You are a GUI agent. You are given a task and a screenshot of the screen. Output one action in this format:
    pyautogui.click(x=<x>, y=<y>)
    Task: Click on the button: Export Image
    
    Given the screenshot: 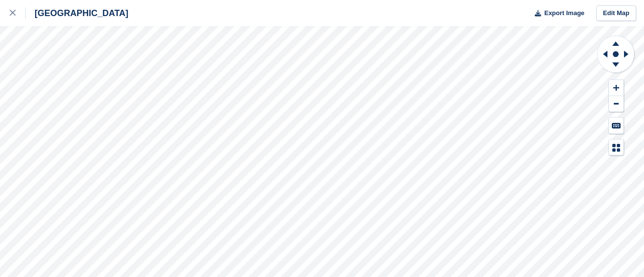 What is the action you would take?
    pyautogui.click(x=557, y=13)
    